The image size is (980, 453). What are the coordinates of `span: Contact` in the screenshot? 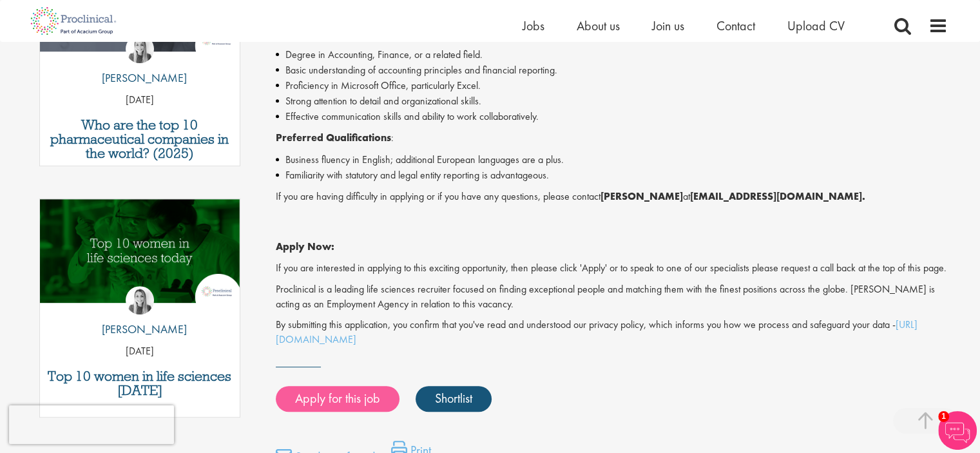 It's located at (736, 26).